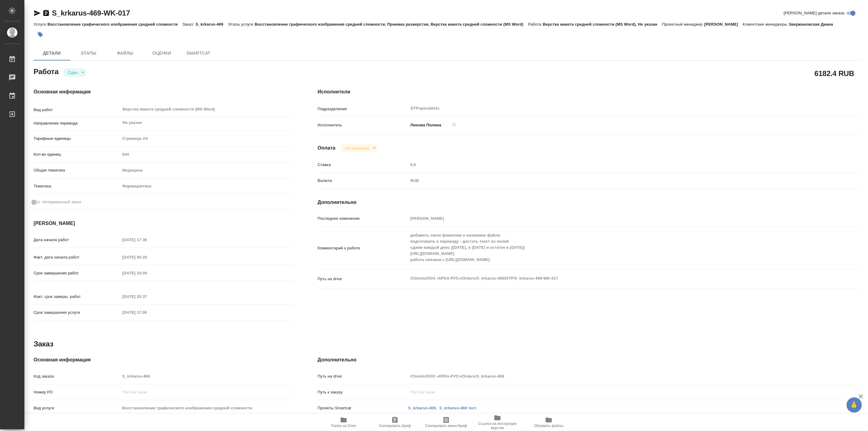 This screenshot has height=431, width=868. What do you see at coordinates (683, 24) in the screenshot?
I see `p: Проектный менеджер` at bounding box center [683, 24].